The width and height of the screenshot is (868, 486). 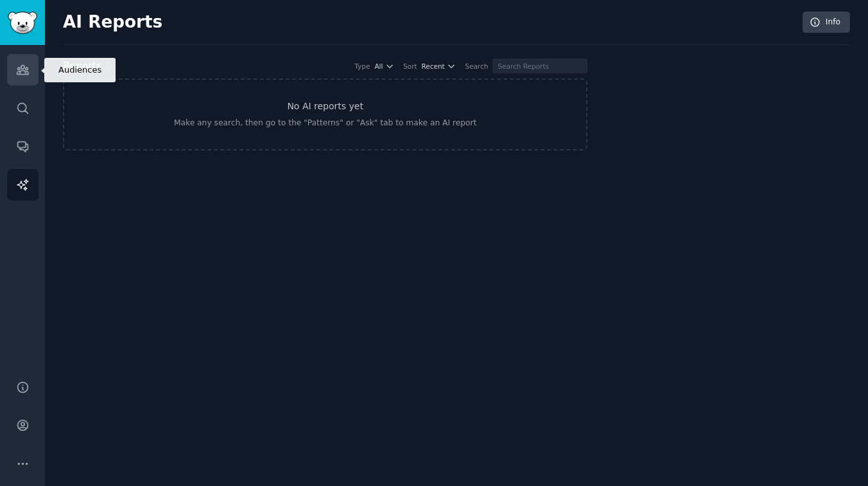 What do you see at coordinates (477, 66) in the screenshot?
I see `div: Search` at bounding box center [477, 66].